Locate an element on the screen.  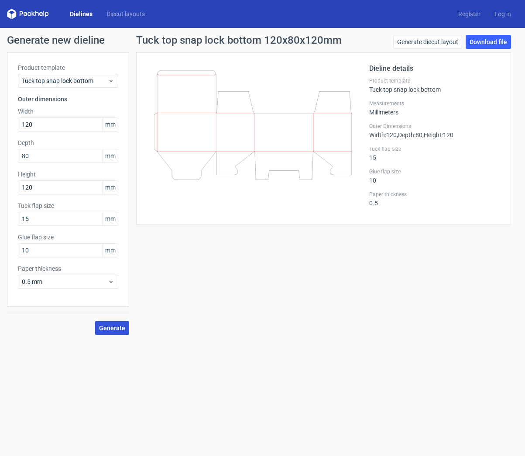
a: Diecut layouts is located at coordinates (126, 14).